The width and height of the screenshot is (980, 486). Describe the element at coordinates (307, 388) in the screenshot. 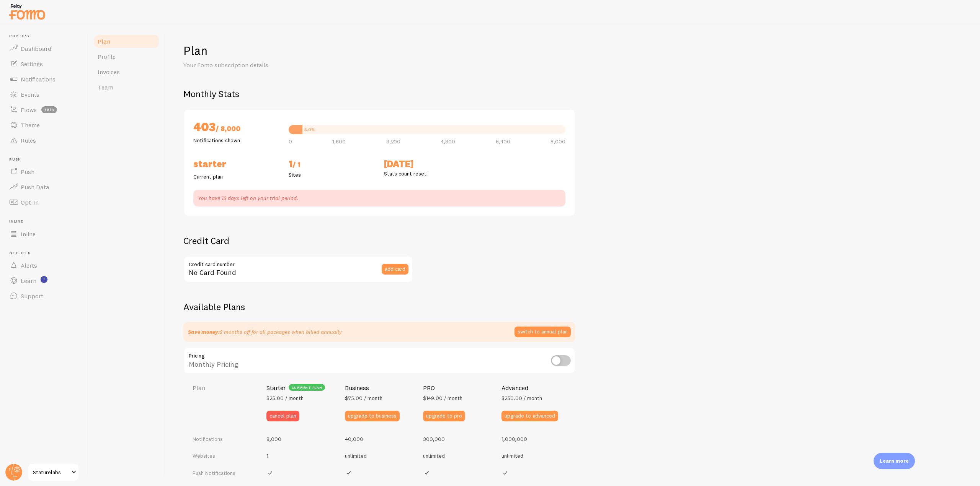

I see `div: current plan` at that location.